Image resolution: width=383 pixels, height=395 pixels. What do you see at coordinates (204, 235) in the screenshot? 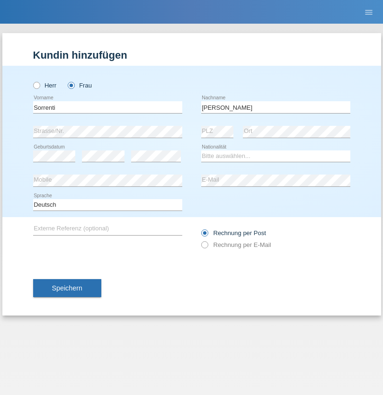
I see `input: Rechnung per Post` at bounding box center [204, 235].